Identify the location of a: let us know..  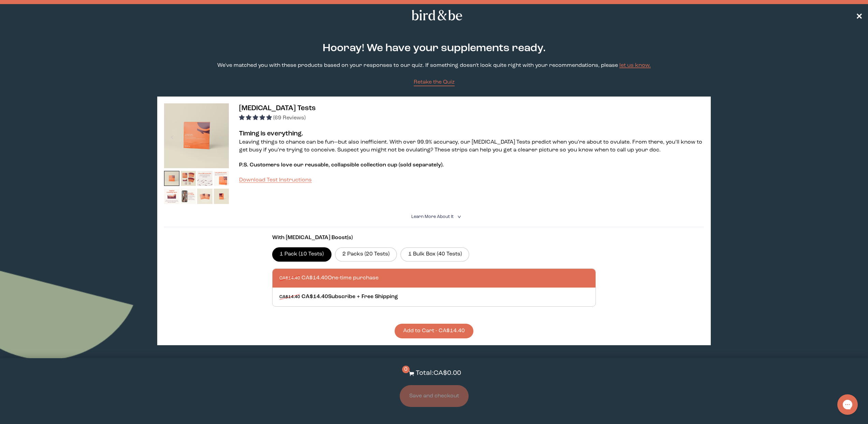
(635, 66).